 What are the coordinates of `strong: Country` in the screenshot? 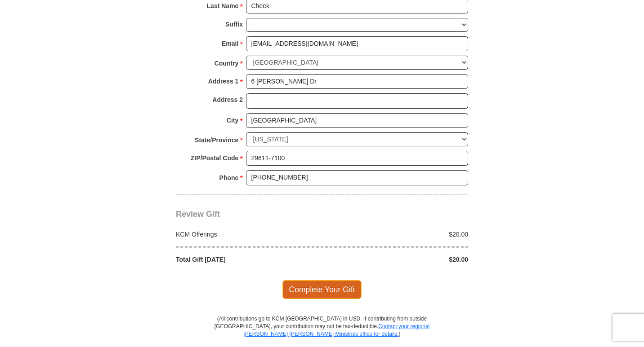 It's located at (227, 63).